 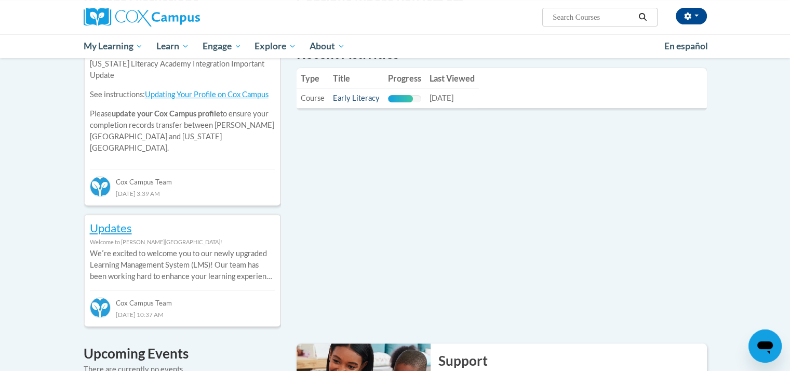 I want to click on button: Search, so click(x=642, y=17).